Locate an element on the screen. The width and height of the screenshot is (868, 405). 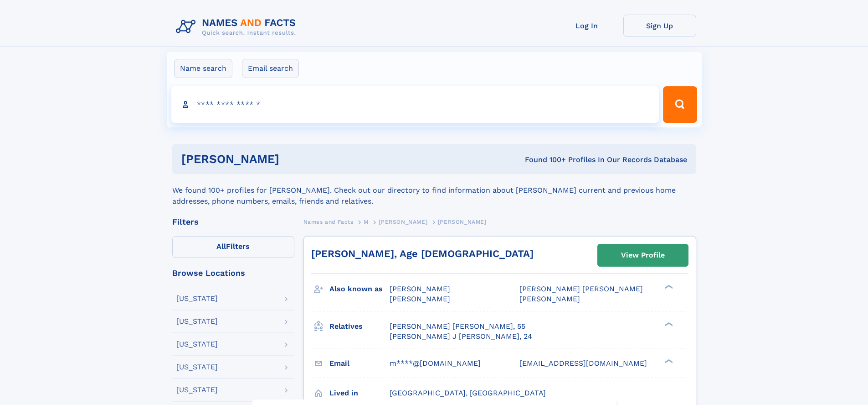
img: Logo Names and Facts is located at coordinates (238, 27).